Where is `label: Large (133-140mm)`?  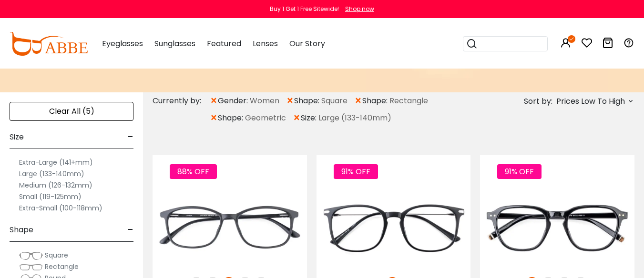 label: Large (133-140mm) is located at coordinates (51, 174).